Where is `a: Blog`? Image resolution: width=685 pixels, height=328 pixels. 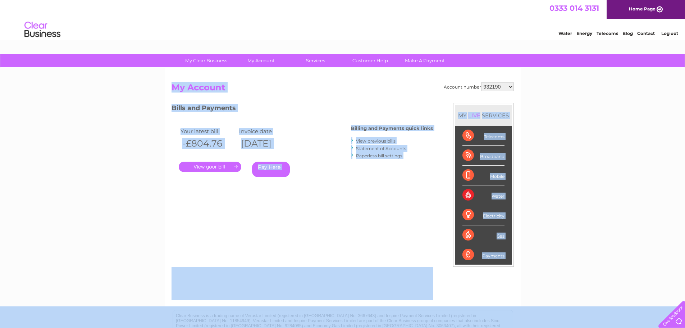 a: Blog is located at coordinates (628, 33).